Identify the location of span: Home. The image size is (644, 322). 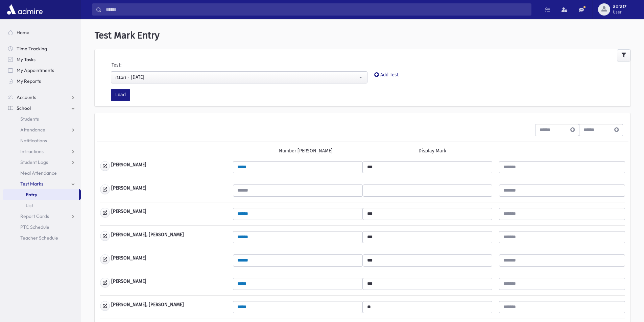
(23, 32).